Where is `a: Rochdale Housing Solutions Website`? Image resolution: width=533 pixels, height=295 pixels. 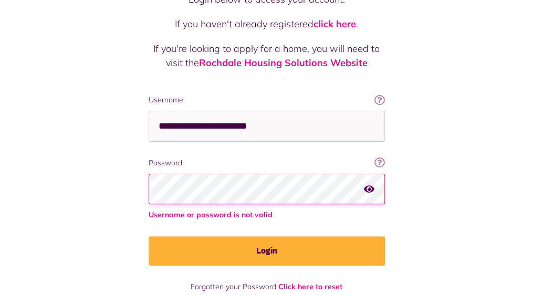 a: Rochdale Housing Solutions Website is located at coordinates (283, 62).